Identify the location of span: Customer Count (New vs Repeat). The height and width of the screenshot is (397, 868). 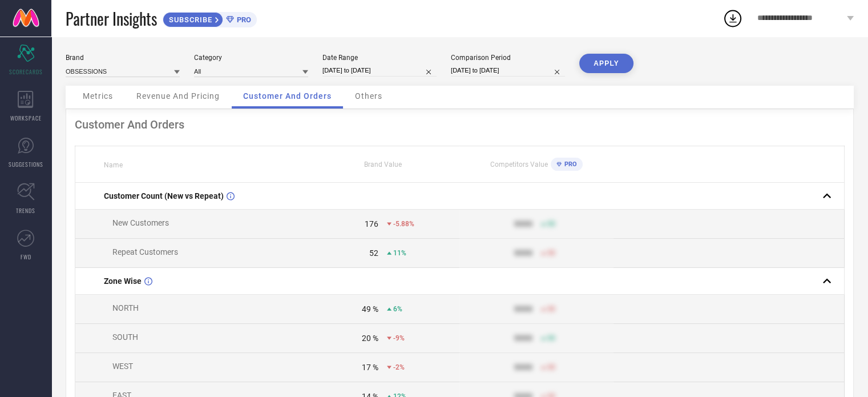
(164, 196).